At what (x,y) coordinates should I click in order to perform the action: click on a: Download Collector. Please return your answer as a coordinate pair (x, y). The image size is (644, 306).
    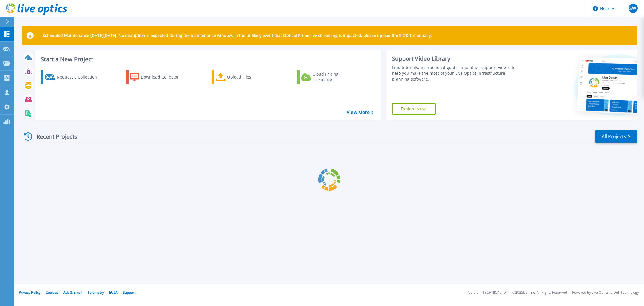
    Looking at the image, I should click on (158, 77).